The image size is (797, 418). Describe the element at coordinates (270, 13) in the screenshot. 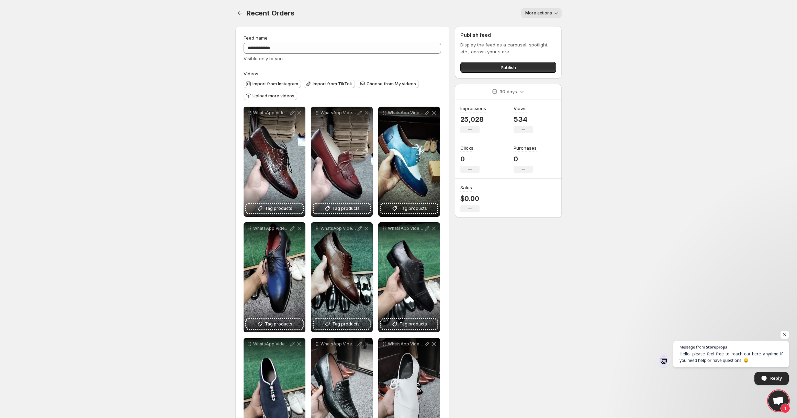

I see `span: Recent Orders` at that location.